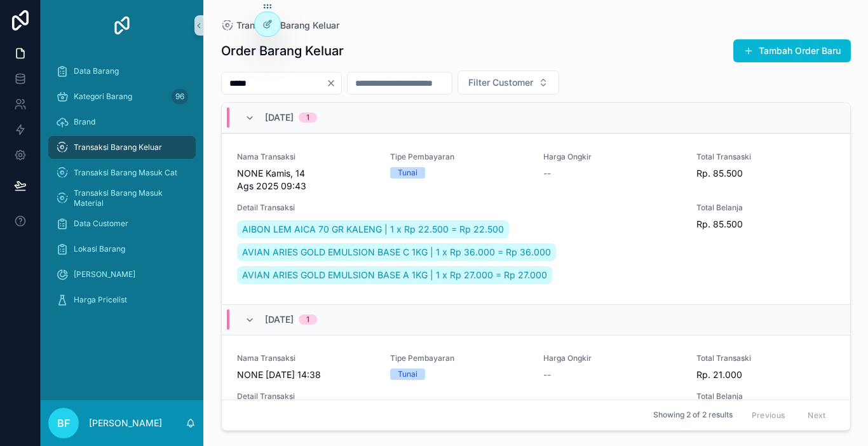  What do you see at coordinates (122, 71) in the screenshot?
I see `a: Data Barang` at bounding box center [122, 71].